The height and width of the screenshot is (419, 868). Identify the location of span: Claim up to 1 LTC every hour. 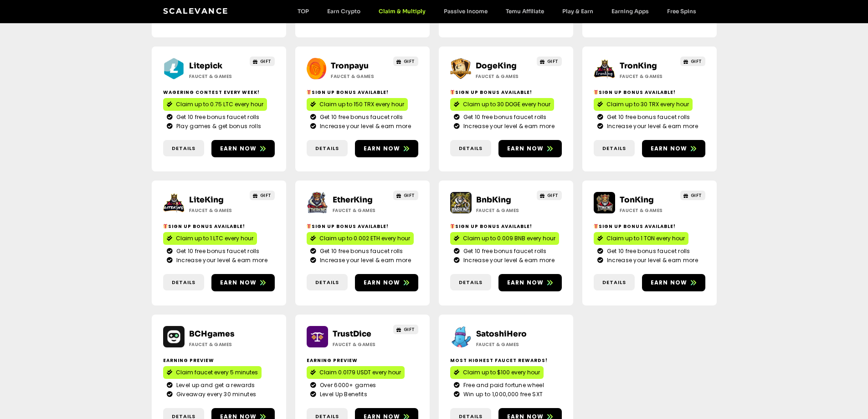
(214, 238).